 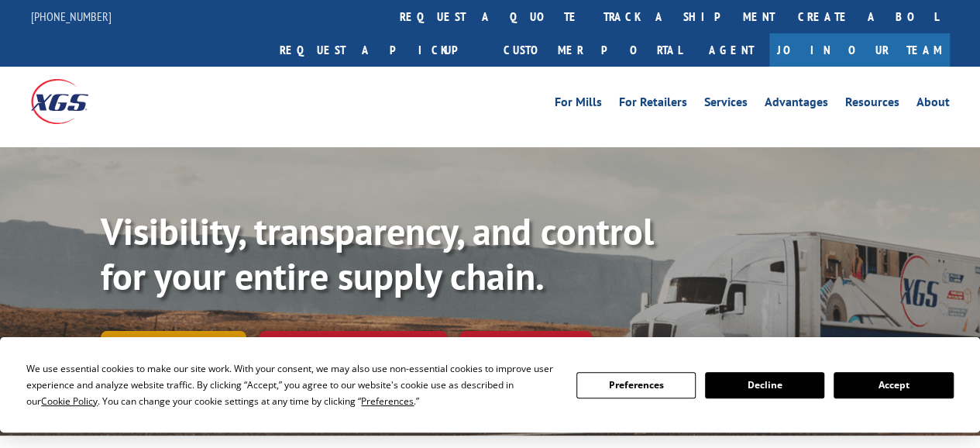 What do you see at coordinates (726, 104) in the screenshot?
I see `a: Services` at bounding box center [726, 104].